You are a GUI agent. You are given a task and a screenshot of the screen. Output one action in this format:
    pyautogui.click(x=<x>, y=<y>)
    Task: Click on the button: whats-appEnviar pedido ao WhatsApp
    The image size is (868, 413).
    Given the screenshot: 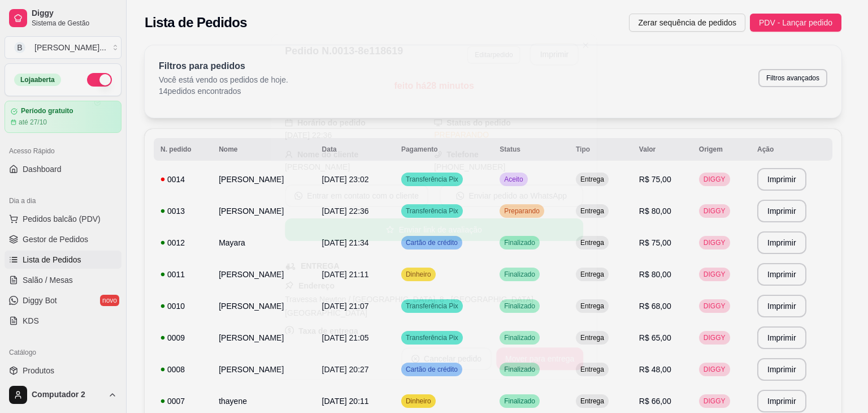 What is the action you would take?
    pyautogui.click(x=511, y=195)
    